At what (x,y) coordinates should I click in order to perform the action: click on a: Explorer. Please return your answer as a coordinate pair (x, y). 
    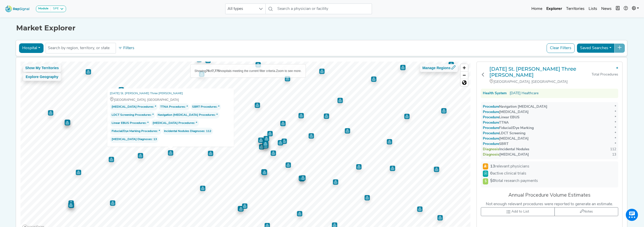
    Looking at the image, I should click on (554, 9).